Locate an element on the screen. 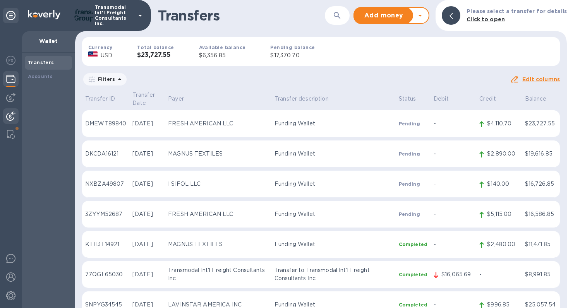 The width and height of the screenshot is (573, 308). span: Add money is located at coordinates (384, 15).